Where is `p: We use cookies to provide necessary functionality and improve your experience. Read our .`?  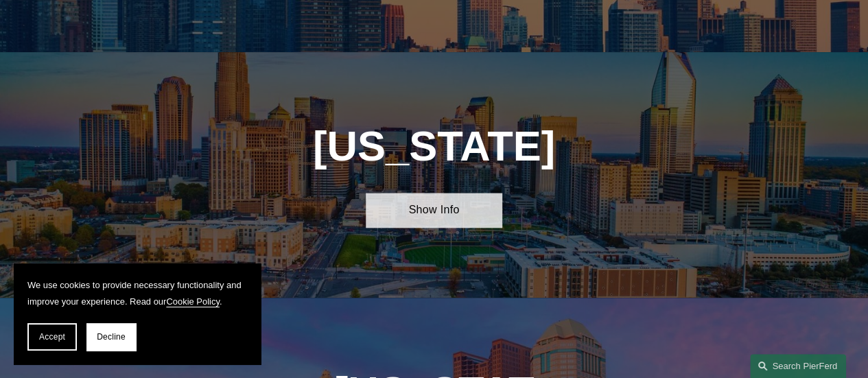 p: We use cookies to provide necessary functionality and improve your experience. Read our . is located at coordinates (137, 293).